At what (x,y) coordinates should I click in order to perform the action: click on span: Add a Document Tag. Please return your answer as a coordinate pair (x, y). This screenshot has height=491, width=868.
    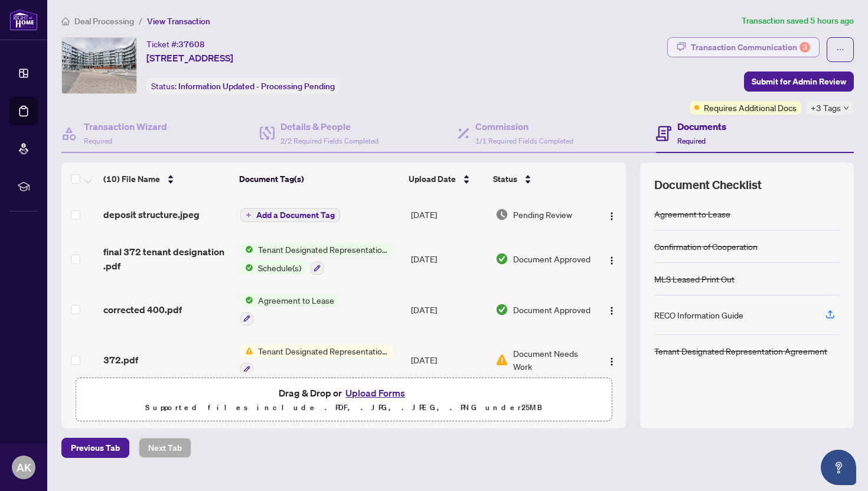
    Looking at the image, I should click on (295, 215).